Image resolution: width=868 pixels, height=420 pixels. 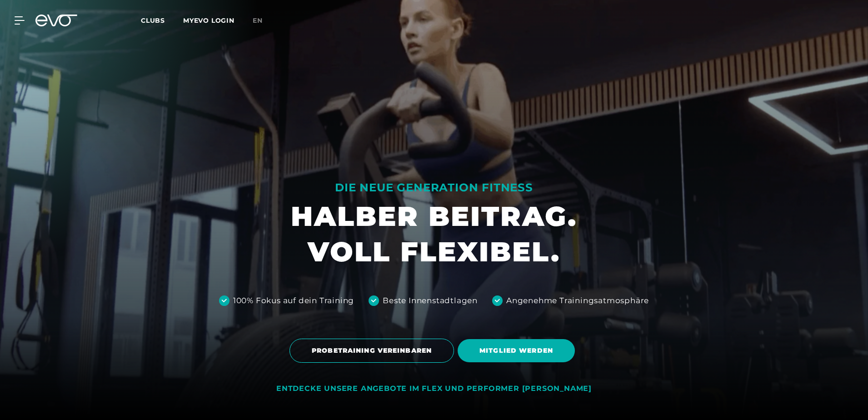 What do you see at coordinates (258, 21) in the screenshot?
I see `span: en` at bounding box center [258, 21].